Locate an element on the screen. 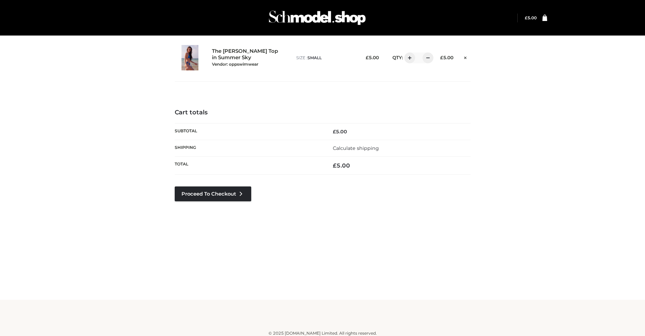 Image resolution: width=645 pixels, height=336 pixels. img: Schmodel Admin 964 is located at coordinates (317, 18).